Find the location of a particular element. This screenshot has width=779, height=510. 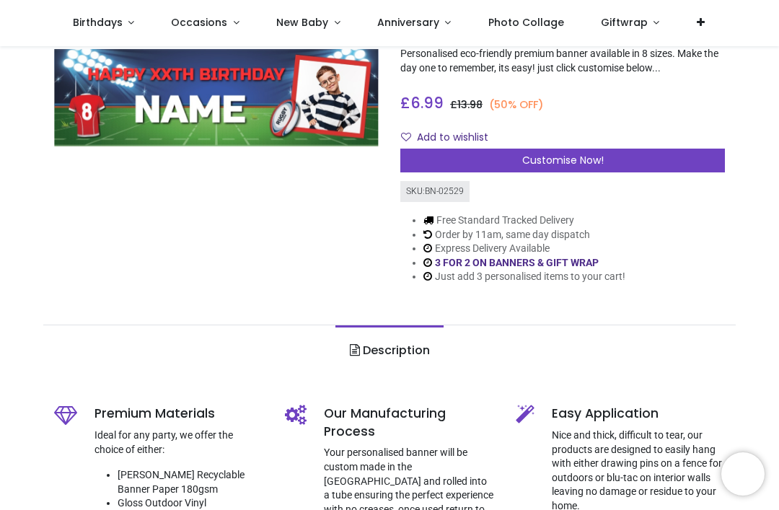

p: Personalised eco-friendly premium banner available in 8 sizes. Make the day one to remember, its ... is located at coordinates (562, 61).